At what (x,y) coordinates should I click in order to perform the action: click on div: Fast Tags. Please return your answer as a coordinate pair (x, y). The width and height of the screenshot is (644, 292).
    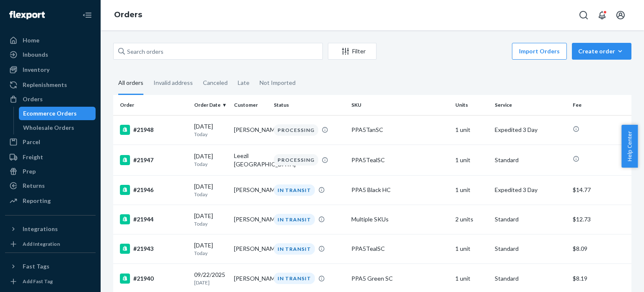
    Looking at the image, I should click on (36, 266).